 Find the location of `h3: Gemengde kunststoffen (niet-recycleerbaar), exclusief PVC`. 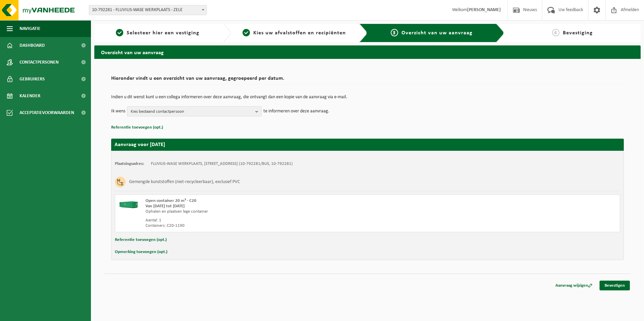

h3: Gemengde kunststoffen (niet-recycleerbaar), exclusief PVC is located at coordinates (184, 182).